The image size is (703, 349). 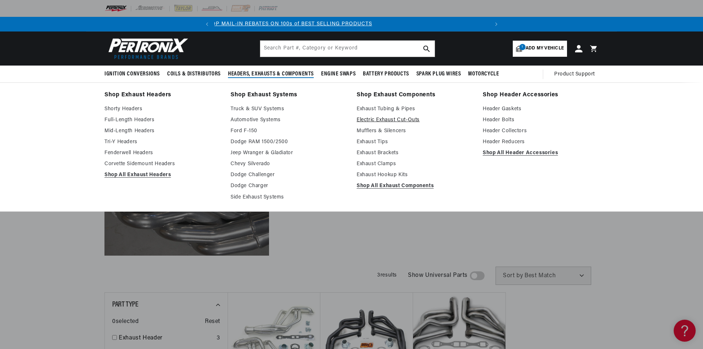 What do you see at coordinates (540, 49) in the screenshot?
I see `a: 1Add my vehicle` at bounding box center [540, 49].